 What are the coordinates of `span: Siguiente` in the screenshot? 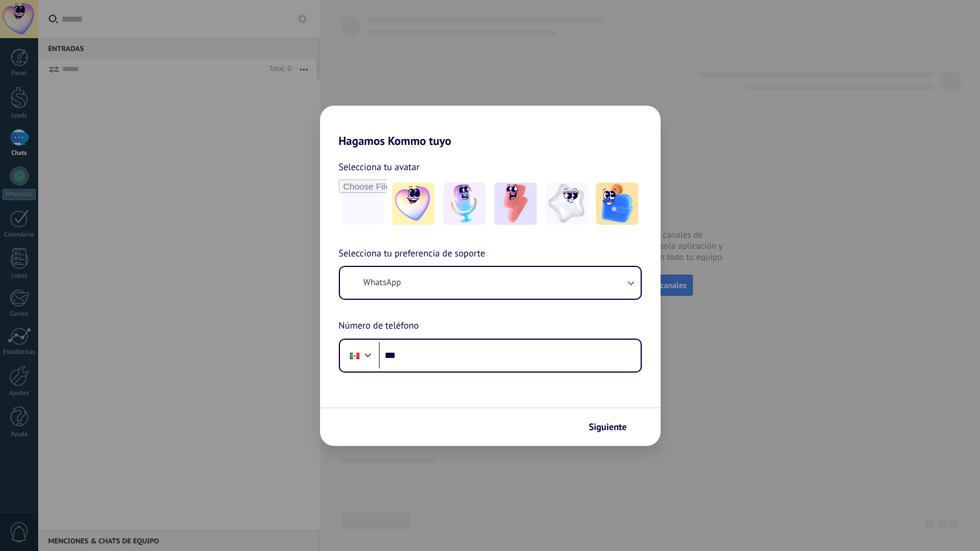 It's located at (608, 428).